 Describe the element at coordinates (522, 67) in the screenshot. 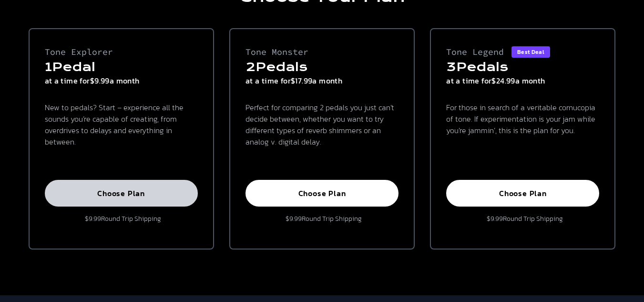

I see `h3: 3 Pedal s` at that location.